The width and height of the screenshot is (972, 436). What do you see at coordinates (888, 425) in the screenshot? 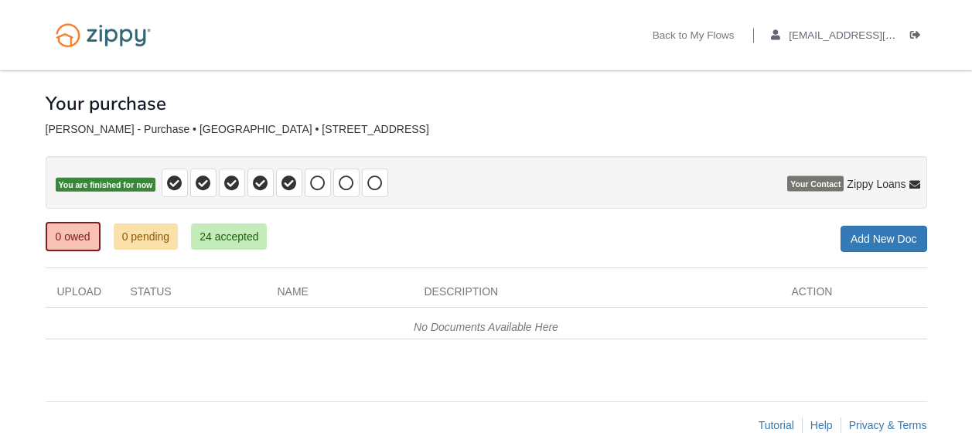
I see `a: Privacy & Terms` at bounding box center [888, 425].